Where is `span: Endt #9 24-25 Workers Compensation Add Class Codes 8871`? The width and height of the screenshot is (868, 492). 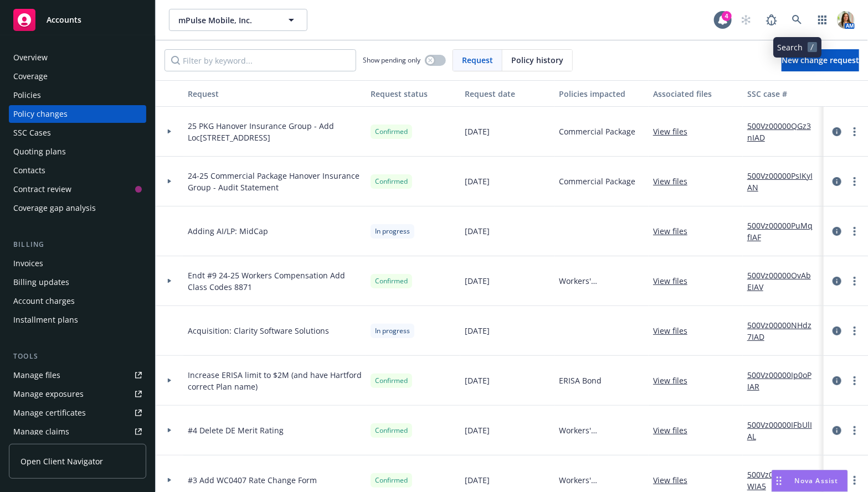
span: Endt #9 24-25 Workers Compensation Add Class Codes 8871 is located at coordinates (275, 281).